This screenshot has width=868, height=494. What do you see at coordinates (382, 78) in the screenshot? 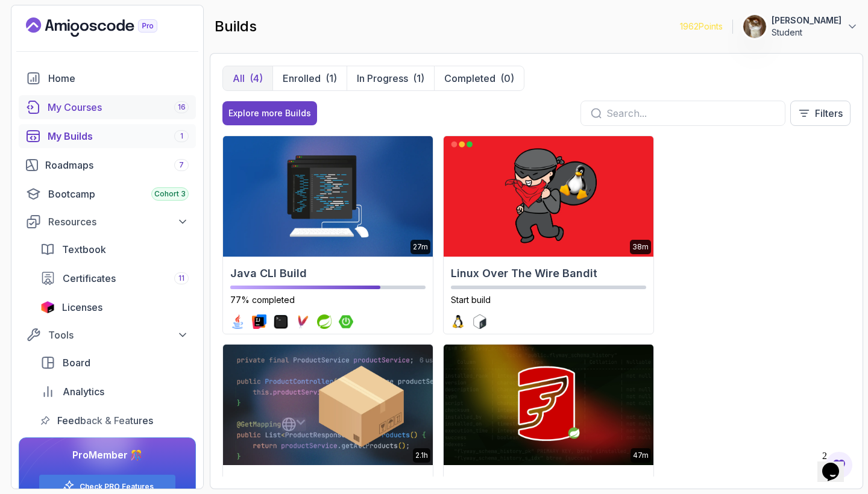
I see `p: In Progress` at bounding box center [382, 78].